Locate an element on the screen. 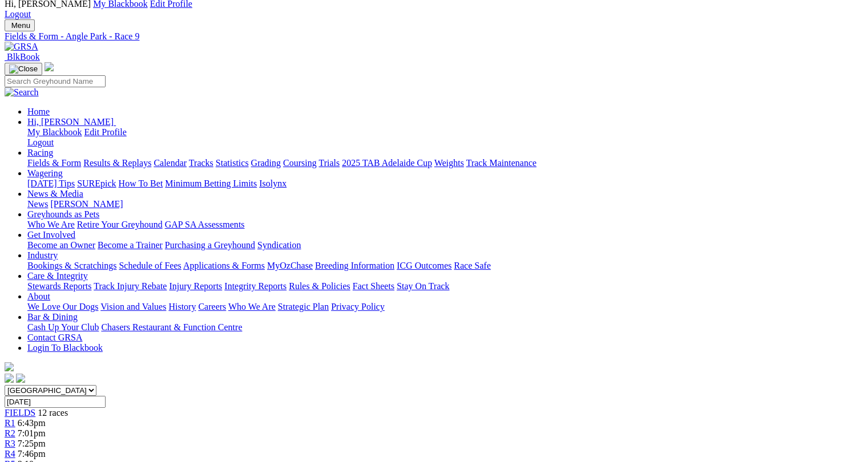 The width and height of the screenshot is (868, 462). span: R4 is located at coordinates (10, 453).